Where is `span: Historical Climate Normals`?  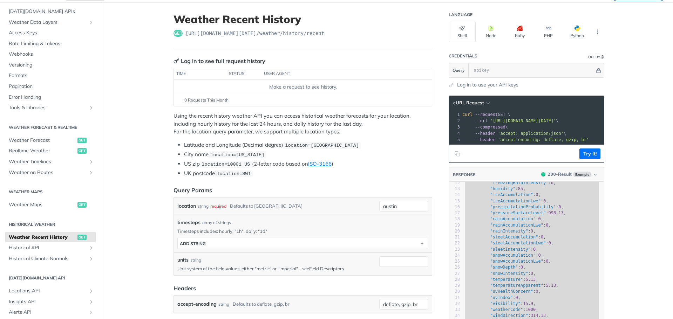 span: Historical Climate Normals is located at coordinates (48, 259).